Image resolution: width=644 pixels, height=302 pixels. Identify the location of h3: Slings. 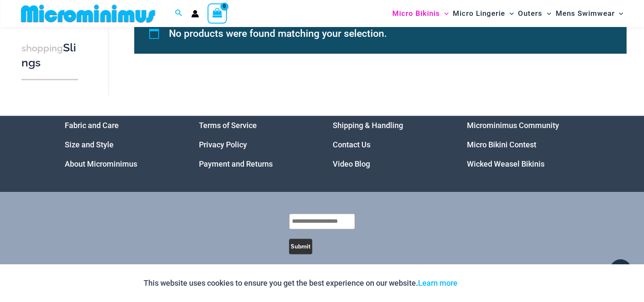
(50, 55).